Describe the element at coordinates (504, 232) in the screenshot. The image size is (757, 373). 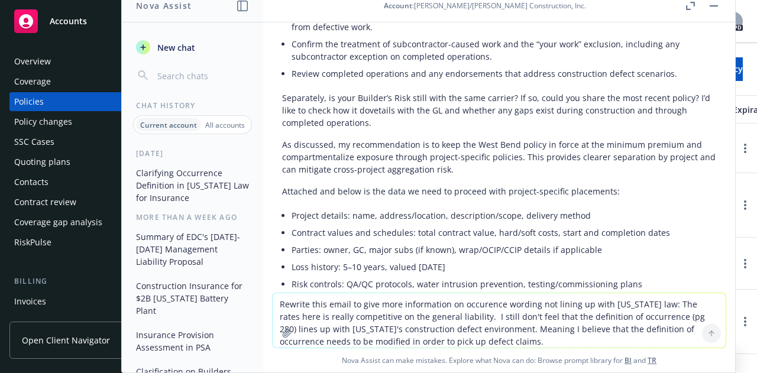
I see `li: Contract values and schedules: total contract value, hard/soft costs, start and completion dates` at that location.